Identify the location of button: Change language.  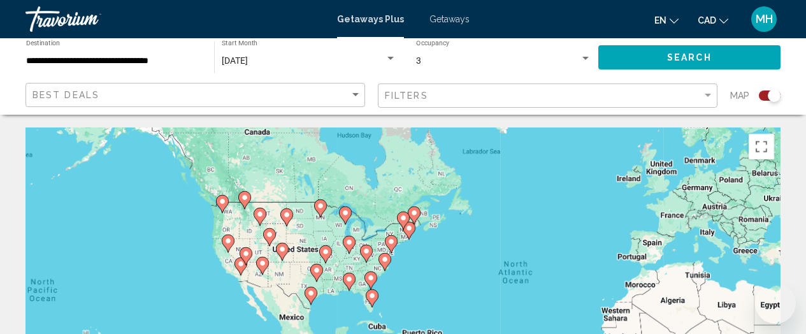
(667, 20).